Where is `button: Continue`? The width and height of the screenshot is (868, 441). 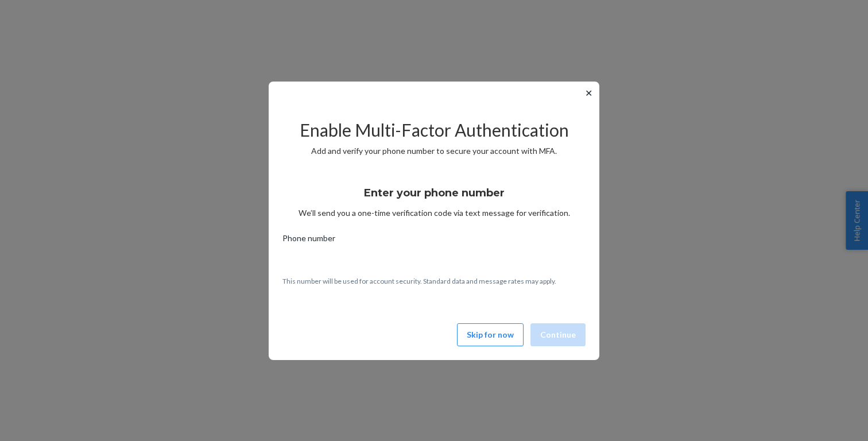
button: Continue is located at coordinates (559, 335).